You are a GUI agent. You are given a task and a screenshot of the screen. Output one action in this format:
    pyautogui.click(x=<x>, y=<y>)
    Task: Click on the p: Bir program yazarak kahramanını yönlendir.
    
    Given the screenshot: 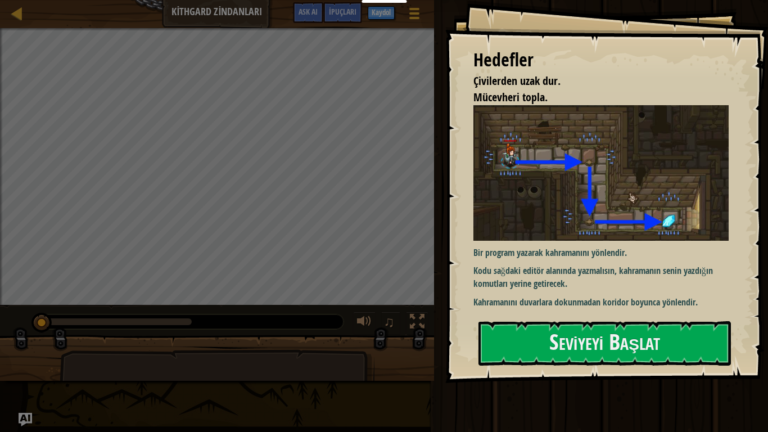 What is the action you would take?
    pyautogui.click(x=605, y=253)
    